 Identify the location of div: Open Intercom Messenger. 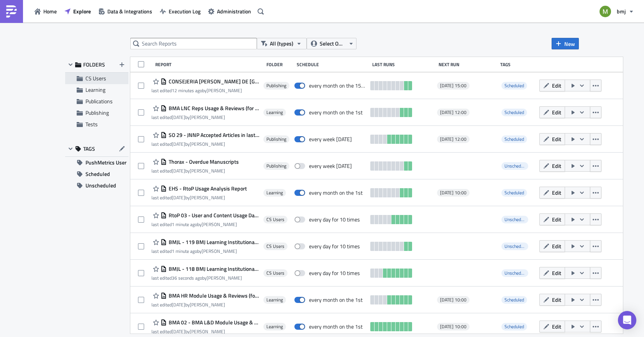
(627, 320).